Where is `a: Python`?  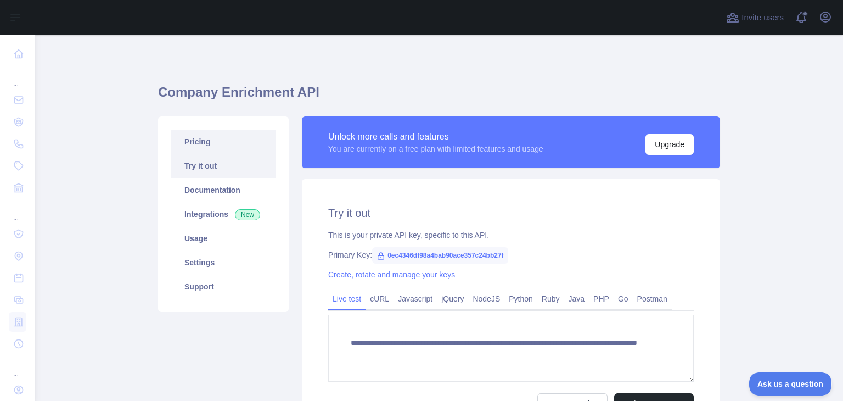
a: Python is located at coordinates (521, 299).